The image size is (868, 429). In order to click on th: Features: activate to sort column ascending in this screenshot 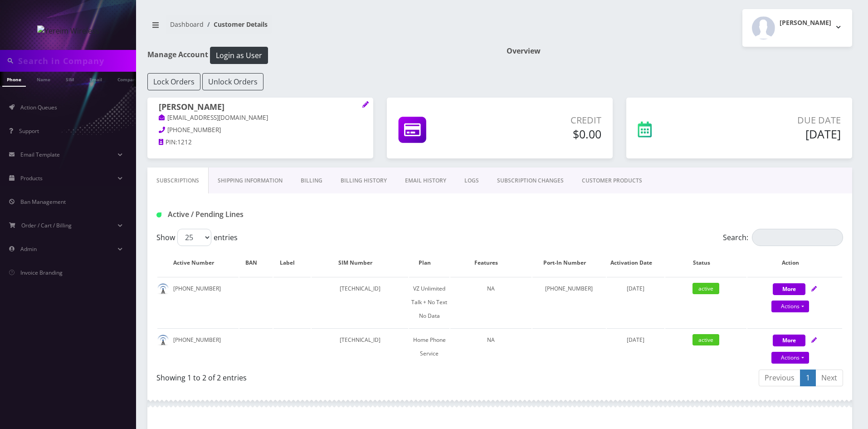, I will do `click(491, 263)`.